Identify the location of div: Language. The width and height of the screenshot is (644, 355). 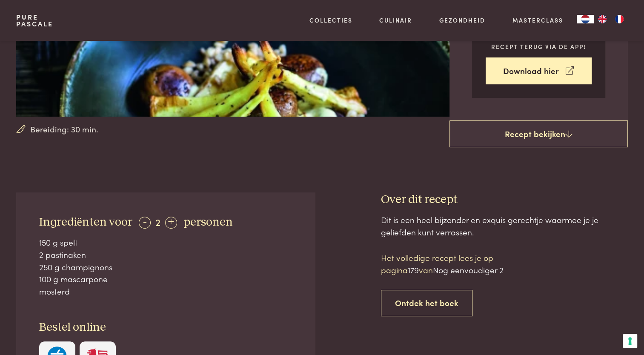
(585, 19).